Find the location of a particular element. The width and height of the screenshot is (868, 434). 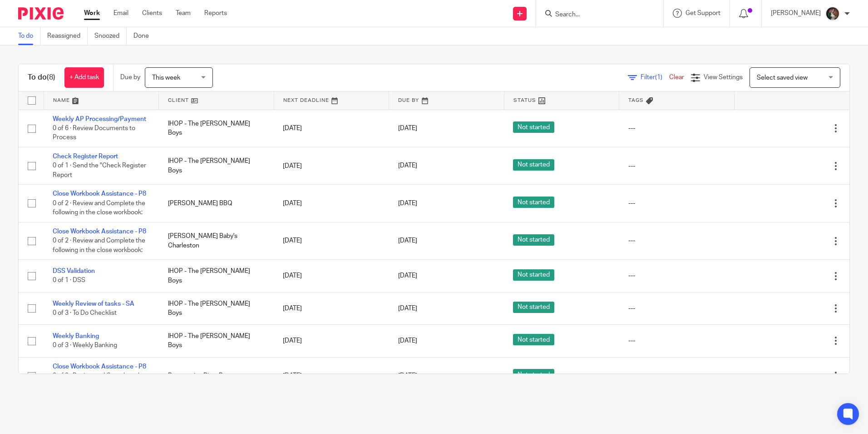

span: This week is located at coordinates (166, 77).